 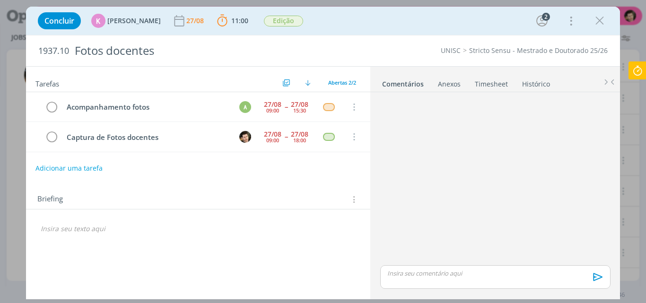 What do you see at coordinates (536, 82) in the screenshot?
I see `a: Histórico` at bounding box center [536, 82].